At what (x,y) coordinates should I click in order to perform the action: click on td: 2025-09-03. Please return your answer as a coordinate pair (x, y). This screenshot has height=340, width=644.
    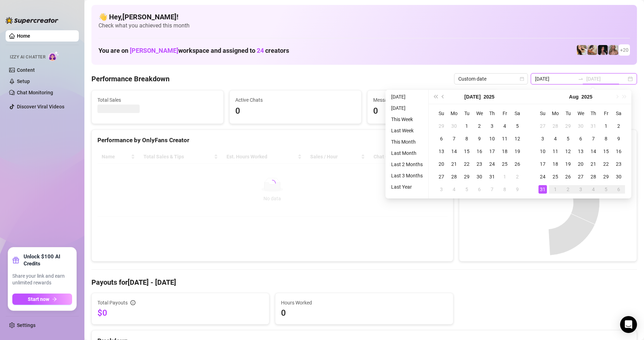
    Looking at the image, I should click on (581, 189).